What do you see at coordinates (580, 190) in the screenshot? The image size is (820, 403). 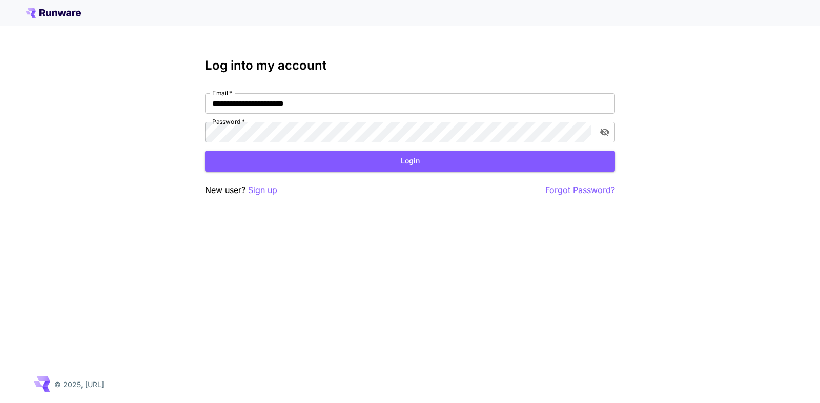 I see `p: Forgot Password?` at bounding box center [580, 190].